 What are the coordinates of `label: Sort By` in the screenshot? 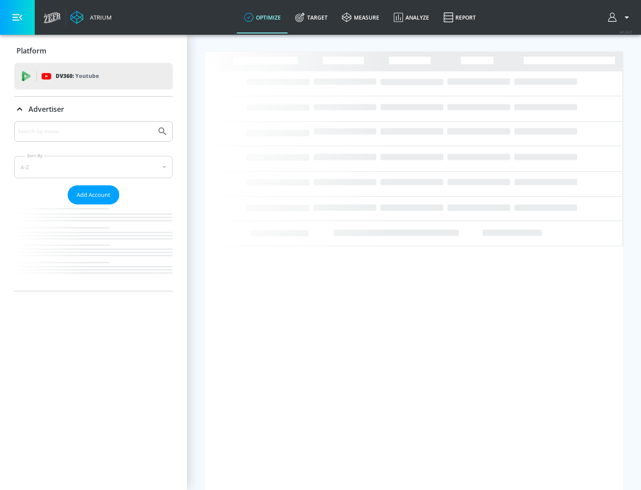 It's located at (35, 155).